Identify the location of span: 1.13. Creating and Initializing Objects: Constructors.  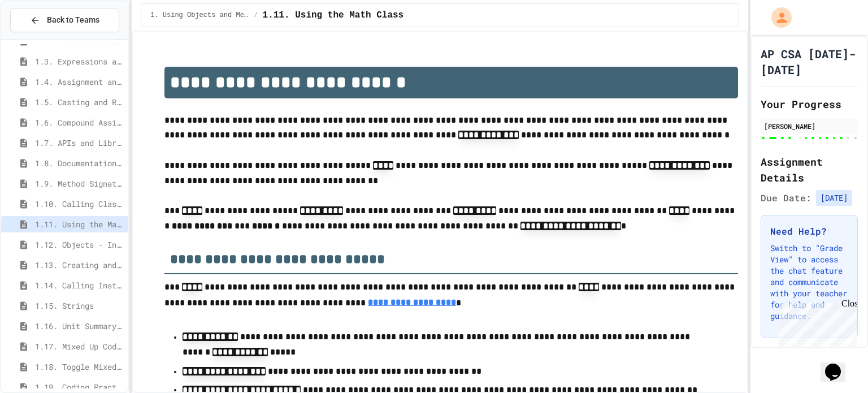
(79, 264).